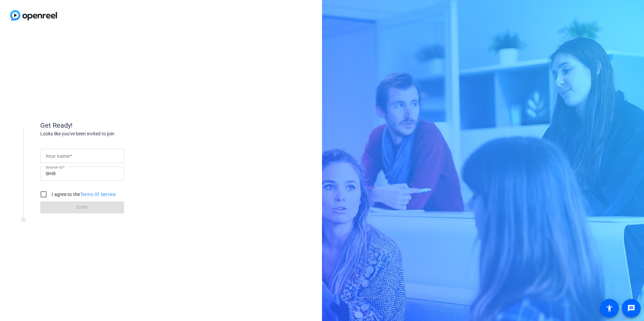 The height and width of the screenshot is (321, 644). What do you see at coordinates (107, 134) in the screenshot?
I see `div: Looks like you've been invited to join` at bounding box center [107, 134].